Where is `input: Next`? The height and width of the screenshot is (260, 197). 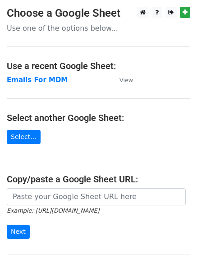 input: Next is located at coordinates (18, 231).